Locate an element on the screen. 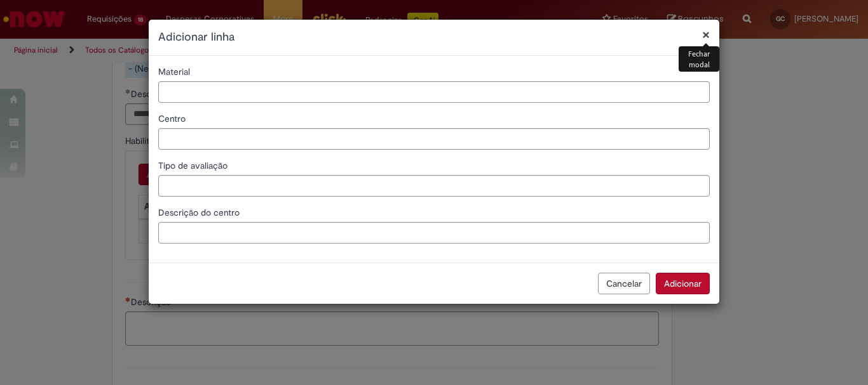  span: Material is located at coordinates (176, 72).